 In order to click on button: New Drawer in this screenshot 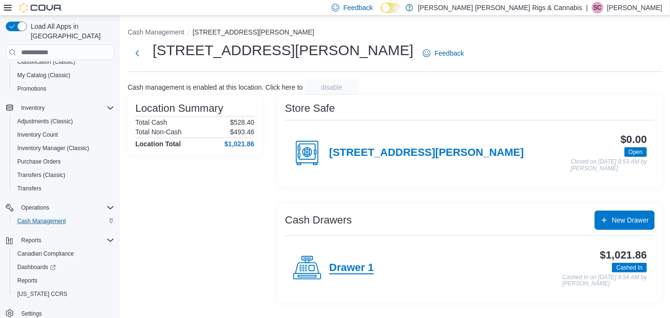, I will do `click(624, 220)`.